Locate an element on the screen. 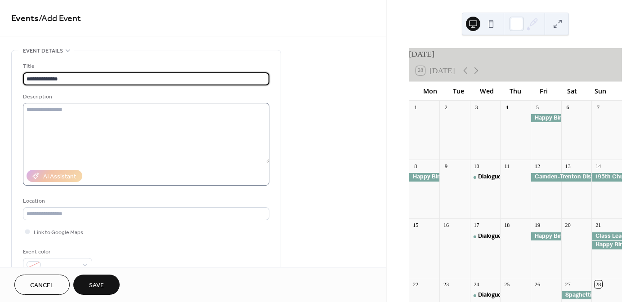 This screenshot has height=302, width=644. div: Event color is located at coordinates (57, 251).